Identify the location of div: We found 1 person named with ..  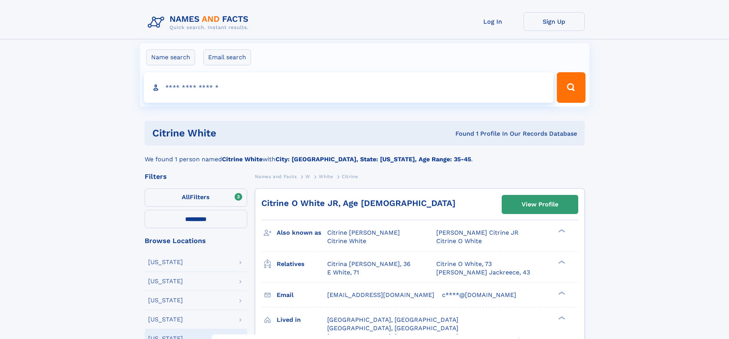
(365, 155).